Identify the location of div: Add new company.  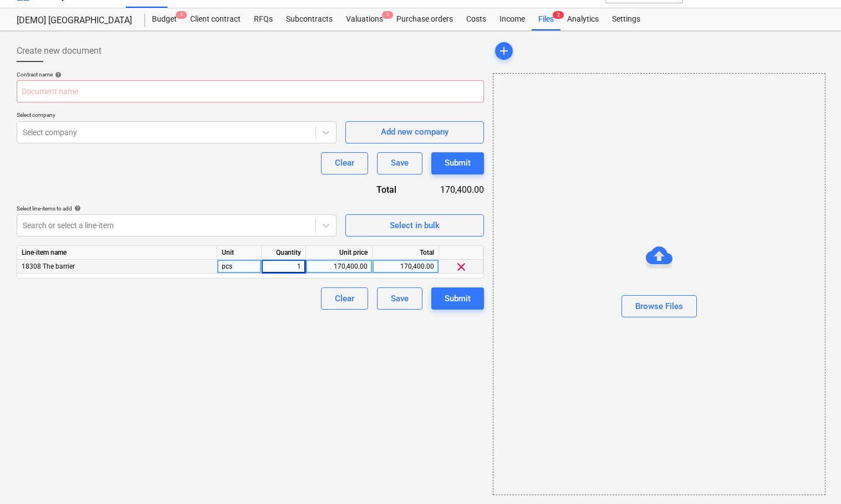
(414, 132).